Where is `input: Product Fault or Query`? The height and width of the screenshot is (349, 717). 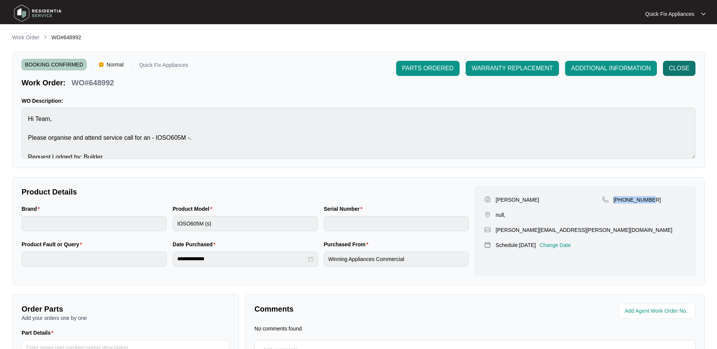 input: Product Fault or Query is located at coordinates (94, 259).